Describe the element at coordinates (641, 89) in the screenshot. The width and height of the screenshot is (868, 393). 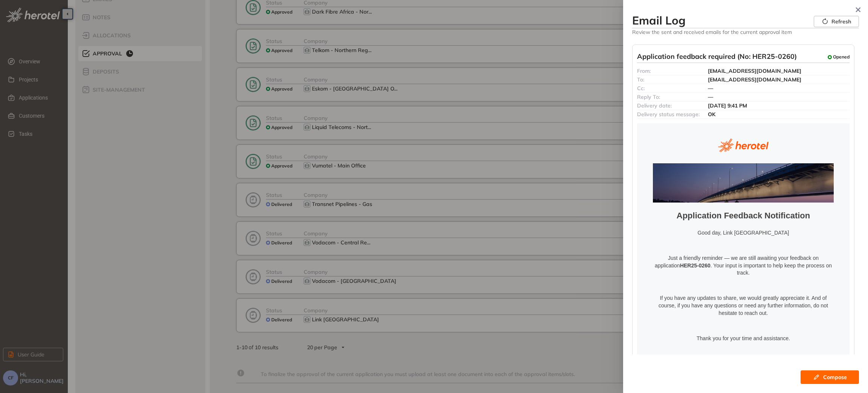
I see `span: Cc:` at that location.